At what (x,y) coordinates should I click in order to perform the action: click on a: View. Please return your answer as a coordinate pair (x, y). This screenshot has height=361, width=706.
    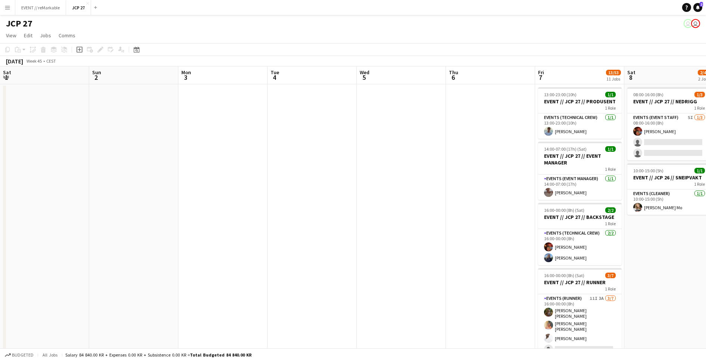
    Looking at the image, I should click on (11, 35).